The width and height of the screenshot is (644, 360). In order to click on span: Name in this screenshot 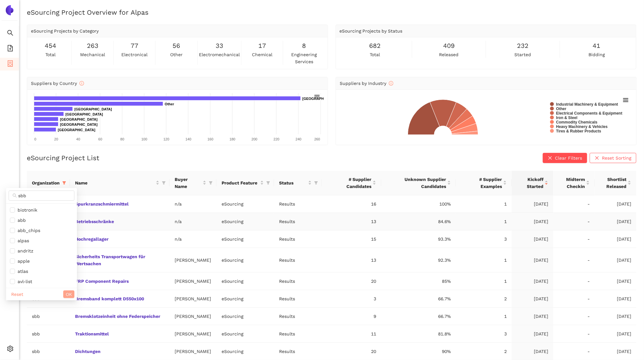, I will do `click(114, 183)`.